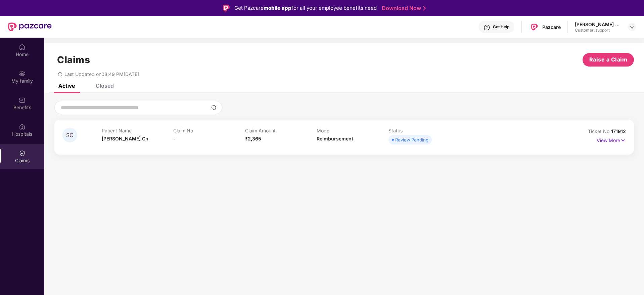  Describe the element at coordinates (70, 135) in the screenshot. I see `span: SC` at that location.